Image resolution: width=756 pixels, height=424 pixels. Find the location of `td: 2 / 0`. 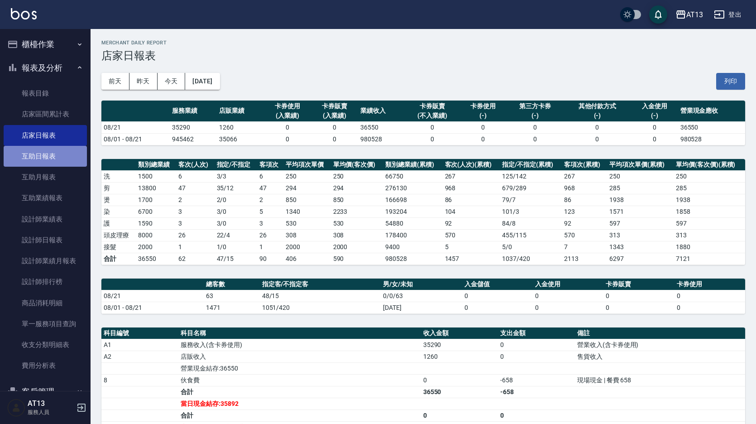

td: 2 / 0 is located at coordinates (236, 200).